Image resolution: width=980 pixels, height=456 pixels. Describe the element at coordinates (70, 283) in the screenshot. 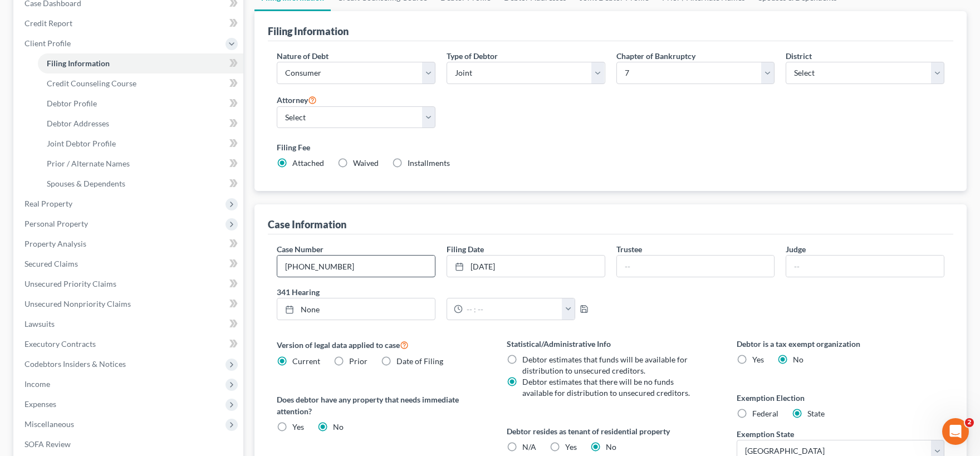

I see `span: Unsecured Priority Claims` at that location.